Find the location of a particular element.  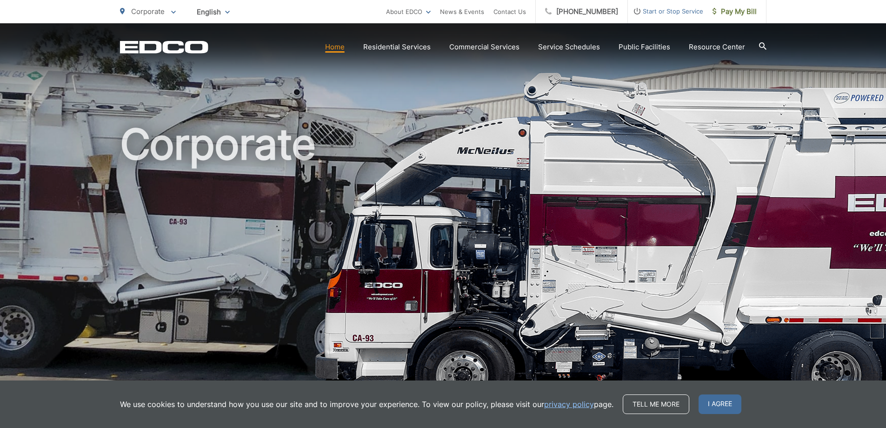

p: We use cookies to understand how you use our site and to improve your experience. To view our pol... is located at coordinates (367, 404).